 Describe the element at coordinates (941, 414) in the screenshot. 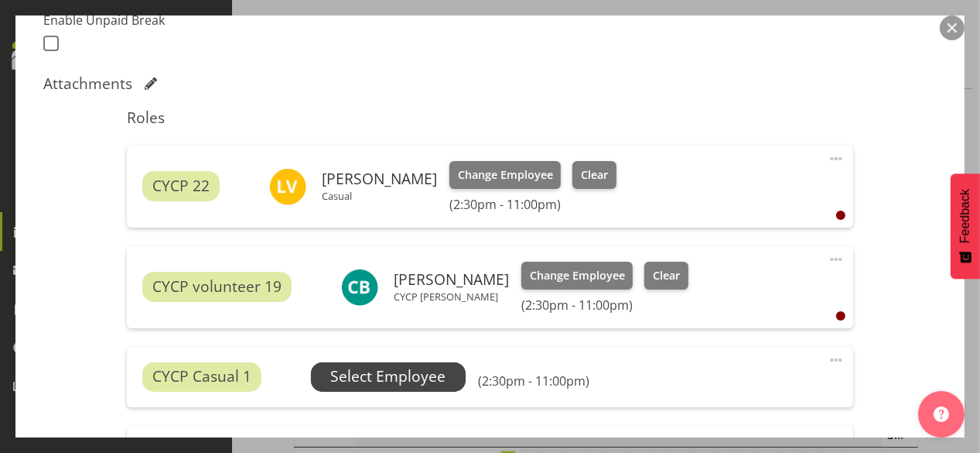

I see `img: help-xxl-2.png` at that location.